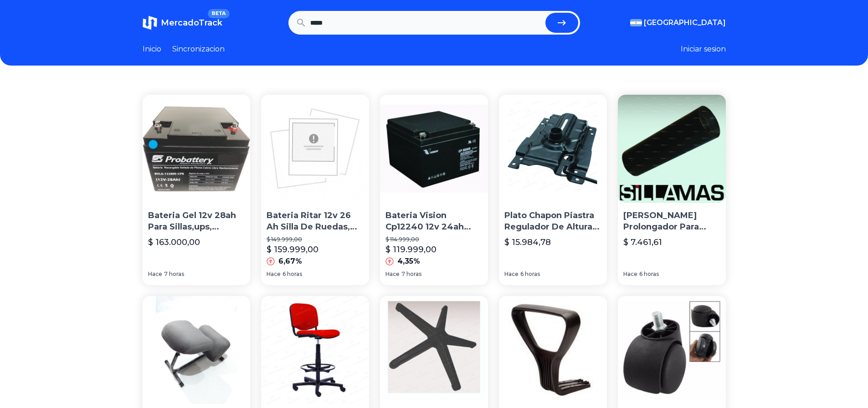 The width and height of the screenshot is (868, 408). What do you see at coordinates (315, 149) in the screenshot?
I see `img: Bateria Ritar 12v 26 Ah Silla De Ruedas, Golf, Alto Ciclado` at bounding box center [315, 149].